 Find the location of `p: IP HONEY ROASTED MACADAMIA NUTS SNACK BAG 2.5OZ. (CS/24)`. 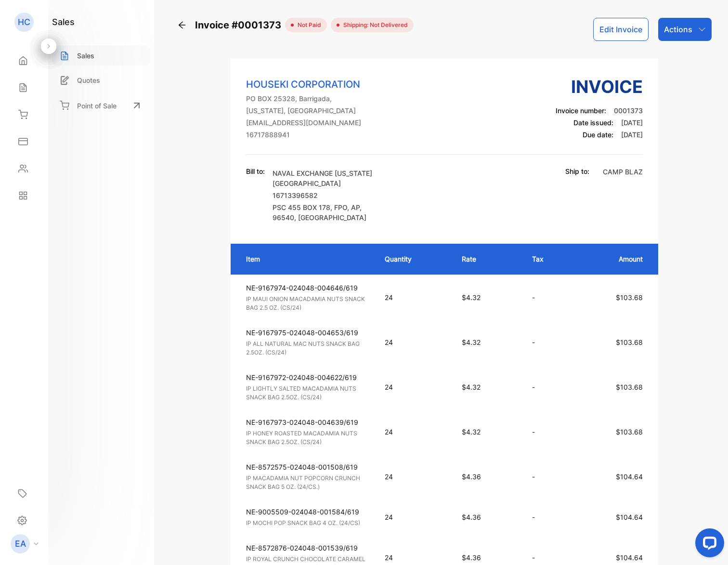

p: IP HONEY ROASTED MACADAMIA NUTS SNACK BAG 2.5OZ. (CS/24) is located at coordinates (307, 438).